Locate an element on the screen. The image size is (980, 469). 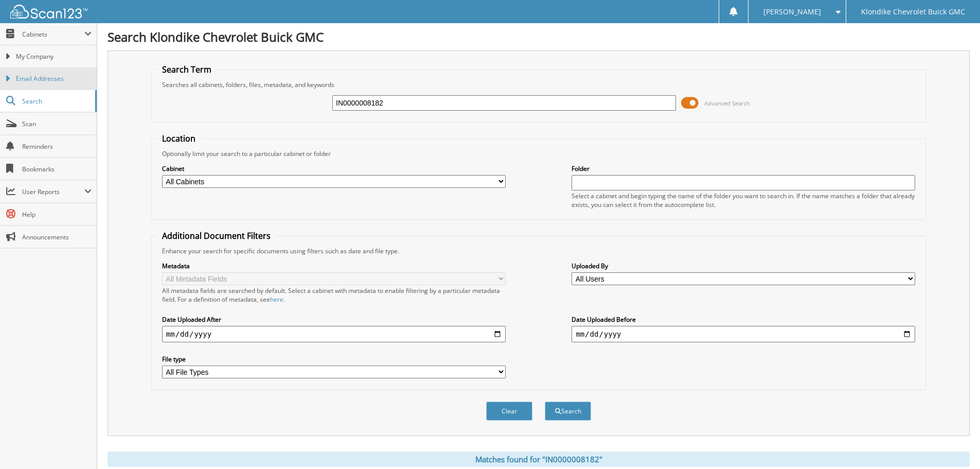
label: Date Uploaded Before is located at coordinates (743, 319).